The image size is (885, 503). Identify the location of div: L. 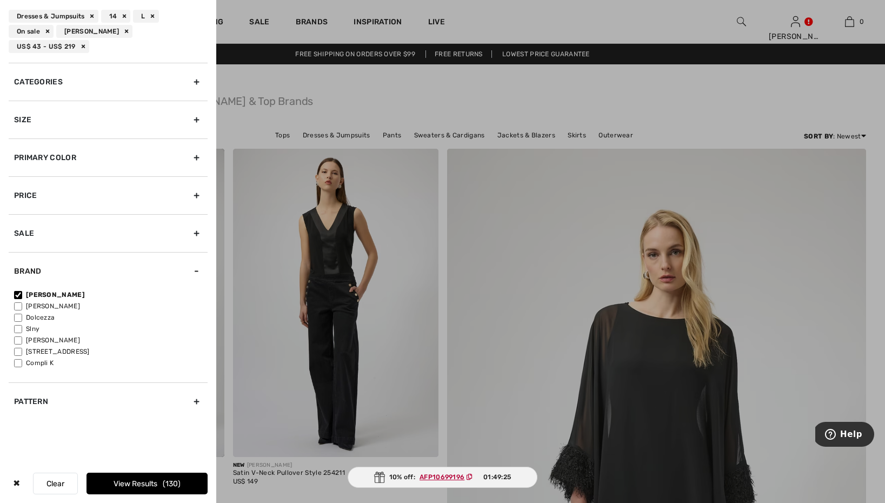
(145, 16).